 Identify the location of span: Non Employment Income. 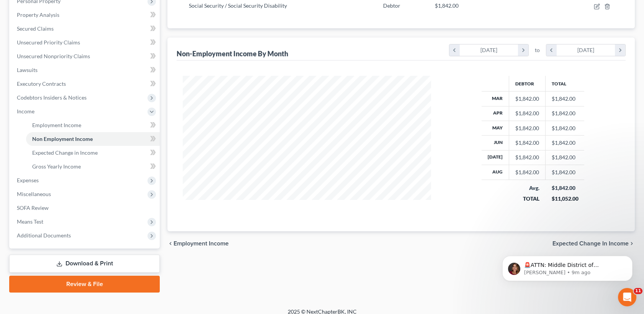
(62, 138).